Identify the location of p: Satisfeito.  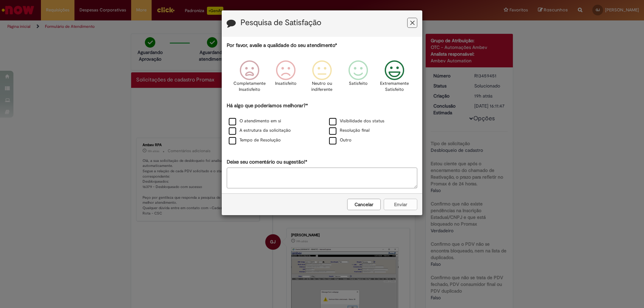
(358, 83).